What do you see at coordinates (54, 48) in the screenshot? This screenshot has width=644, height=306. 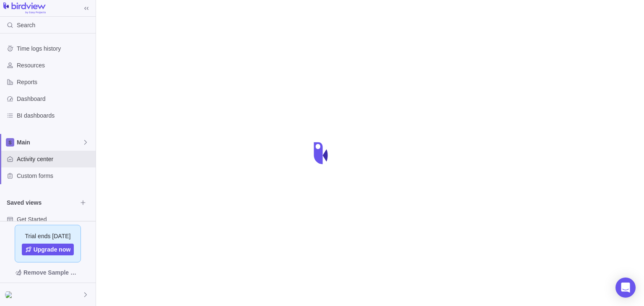 I see `span: Time logs history` at bounding box center [54, 48].